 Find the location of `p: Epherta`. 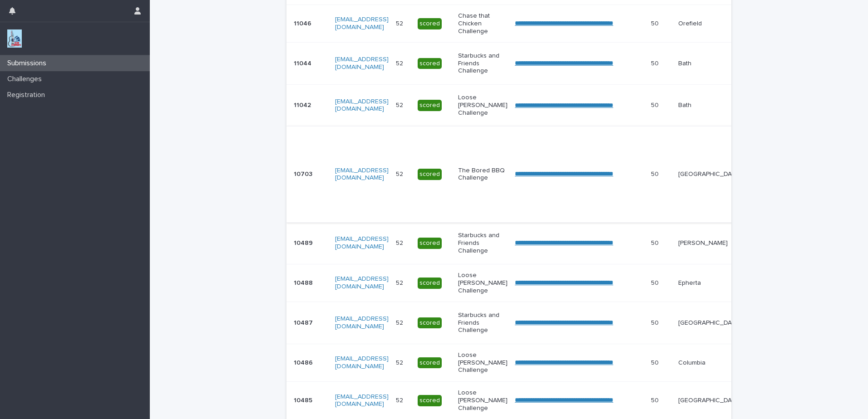

p: Epherta is located at coordinates (709, 283).